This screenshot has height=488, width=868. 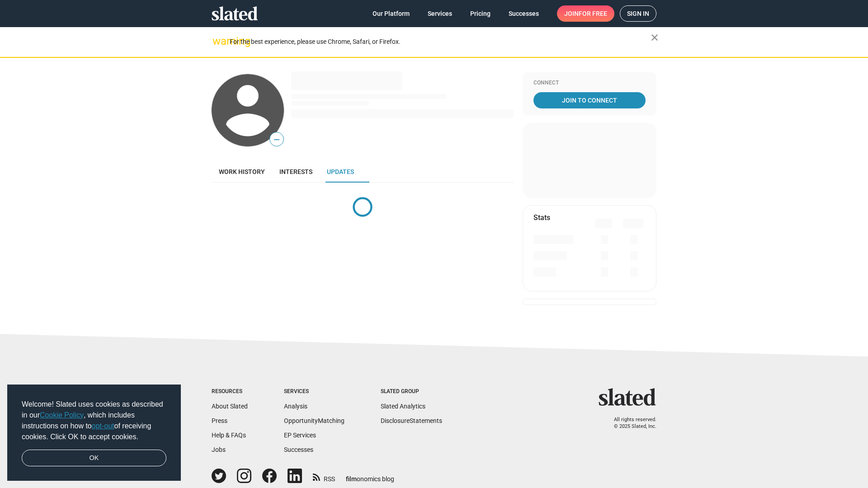 I want to click on a: Cookie Policy, so click(x=62, y=415).